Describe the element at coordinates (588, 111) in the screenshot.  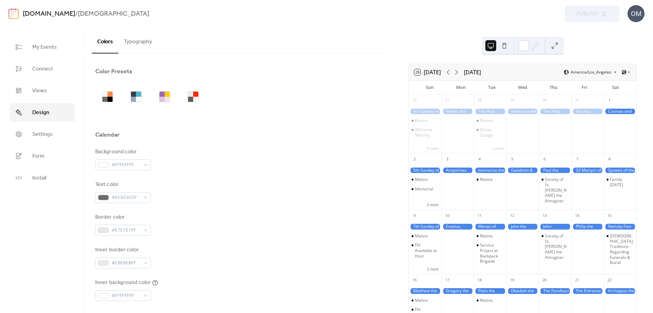
I see `div: Stachys, Andrew, Amplias, Apelles, Urban, Aristobulus & Narcissus of the 70` at that location.